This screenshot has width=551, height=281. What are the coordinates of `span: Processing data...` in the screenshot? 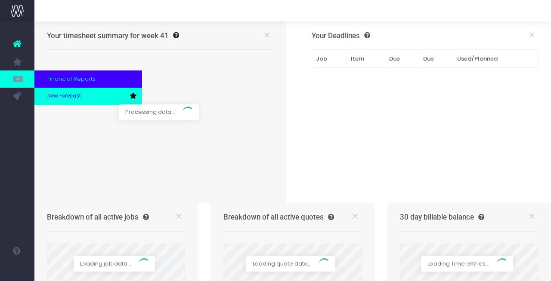 It's located at (150, 112).